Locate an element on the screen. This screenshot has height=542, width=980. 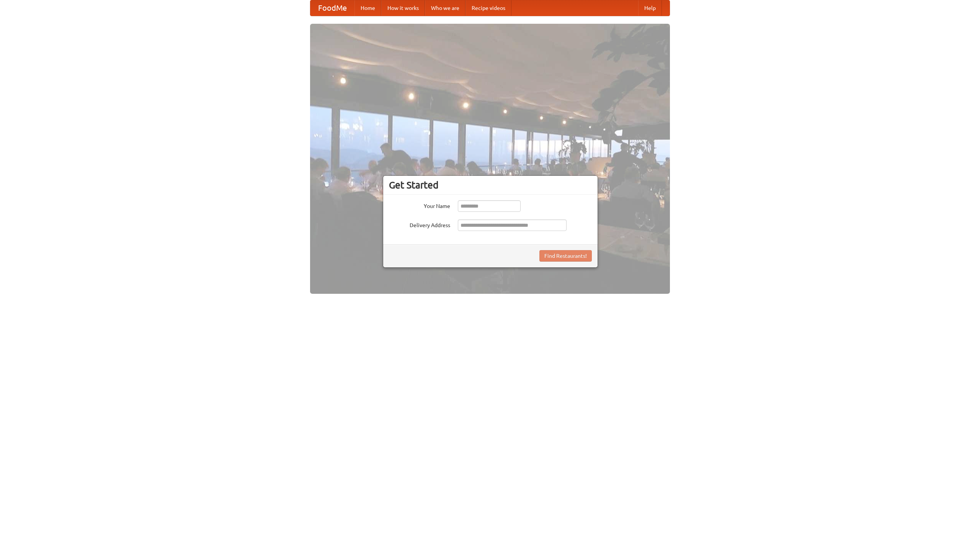
a: Recipe videos is located at coordinates (488, 8).